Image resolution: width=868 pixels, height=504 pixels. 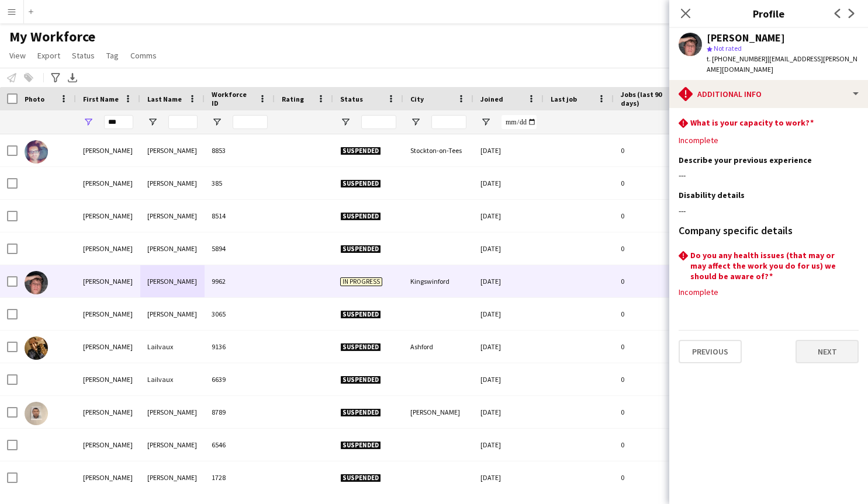 I want to click on app-action-btn: Export XLSX, so click(x=73, y=78).